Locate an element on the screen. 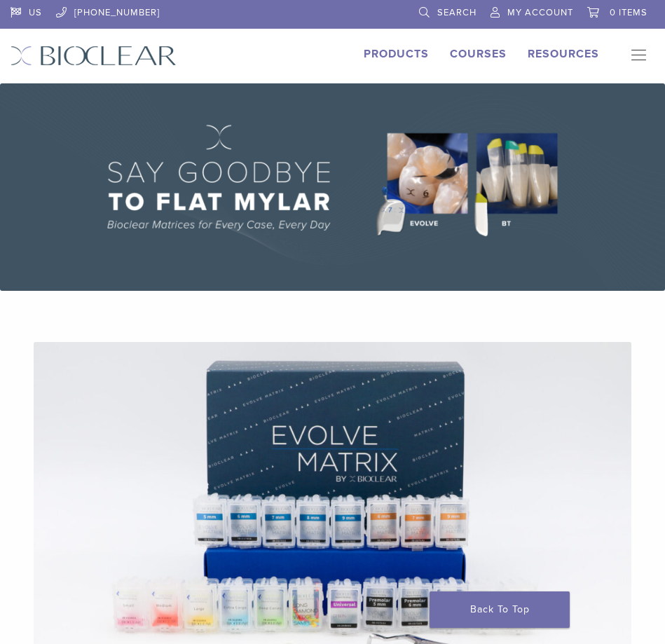 The height and width of the screenshot is (644, 665). span: 0 items is located at coordinates (629, 13).